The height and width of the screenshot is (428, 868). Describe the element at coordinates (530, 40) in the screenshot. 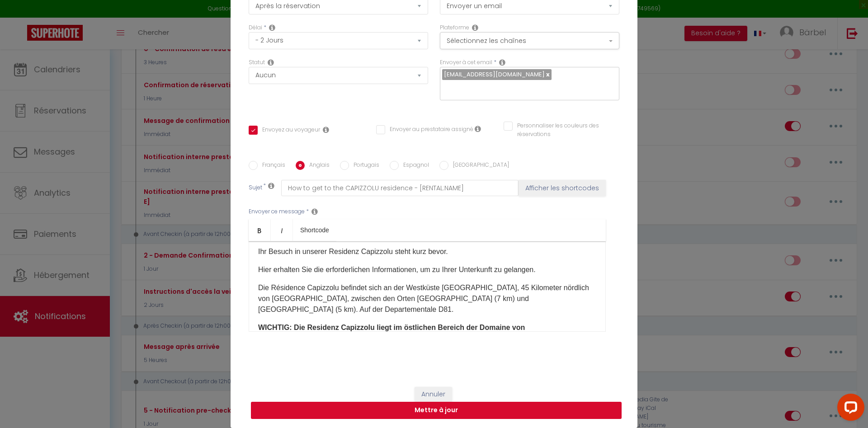

I see `button: Sélectionnez les chaînes` at that location.